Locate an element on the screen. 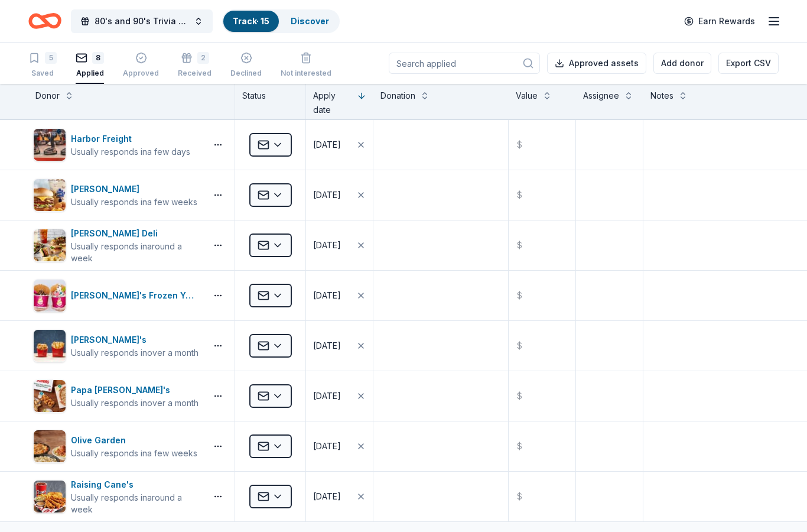 This screenshot has height=532, width=807. div: Apply date is located at coordinates (333, 102).